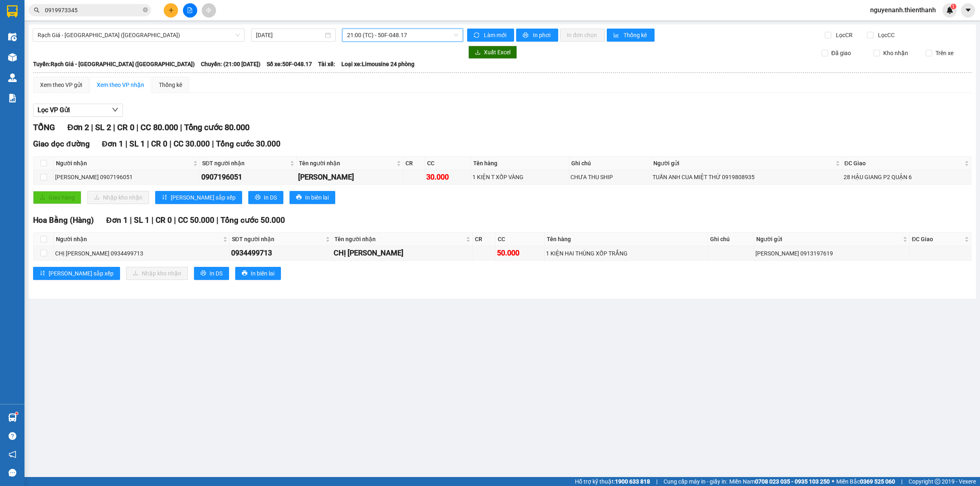 The image size is (980, 486). Describe the element at coordinates (635, 35) in the screenshot. I see `span: Thống kê` at that location.